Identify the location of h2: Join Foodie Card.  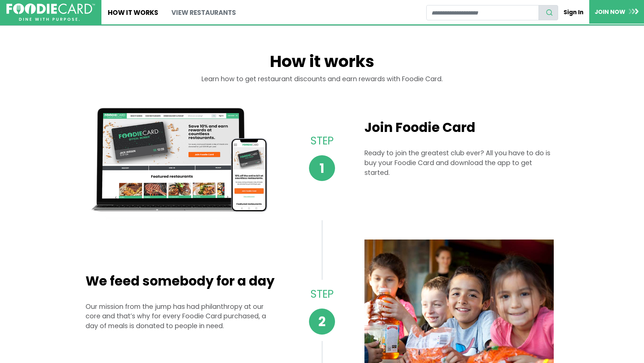
(459, 128).